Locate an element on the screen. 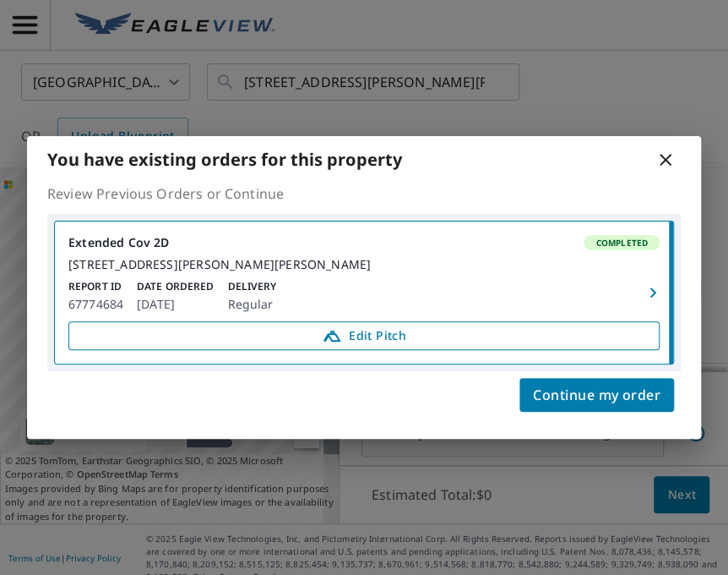 The height and width of the screenshot is (575, 728). b: You have existing orders for this property is located at coordinates (225, 159).